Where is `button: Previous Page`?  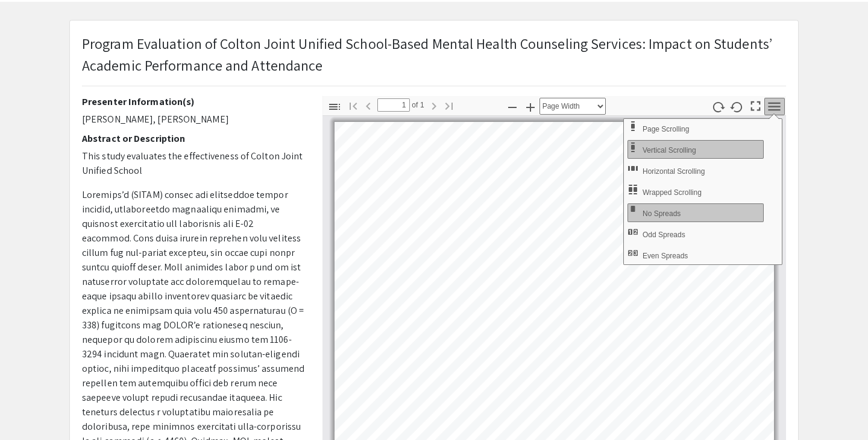
button: Previous Page is located at coordinates (368, 105).